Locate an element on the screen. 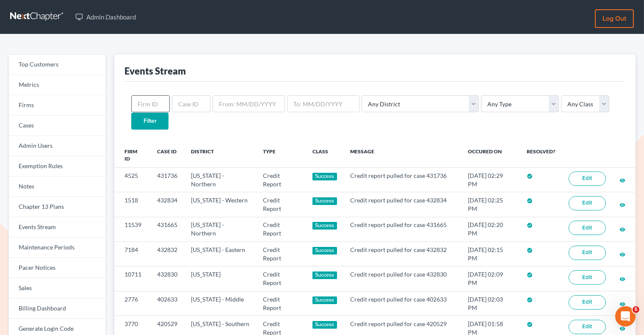 The height and width of the screenshot is (335, 644). a: Billing Dashboard is located at coordinates (57, 308).